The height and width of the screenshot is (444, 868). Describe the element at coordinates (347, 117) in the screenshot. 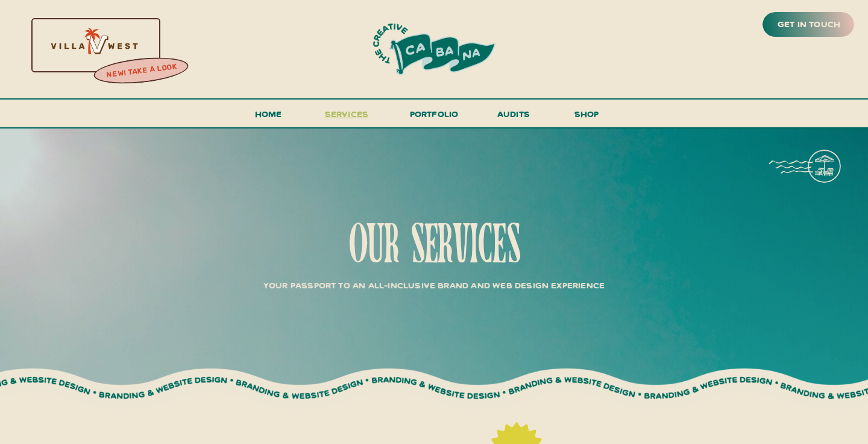

I see `a: services` at that location.